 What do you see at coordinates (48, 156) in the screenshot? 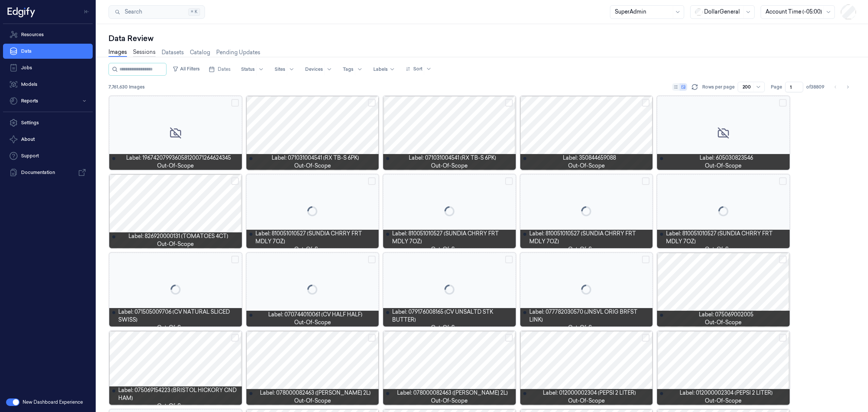
I see `a: Support` at bounding box center [48, 156].